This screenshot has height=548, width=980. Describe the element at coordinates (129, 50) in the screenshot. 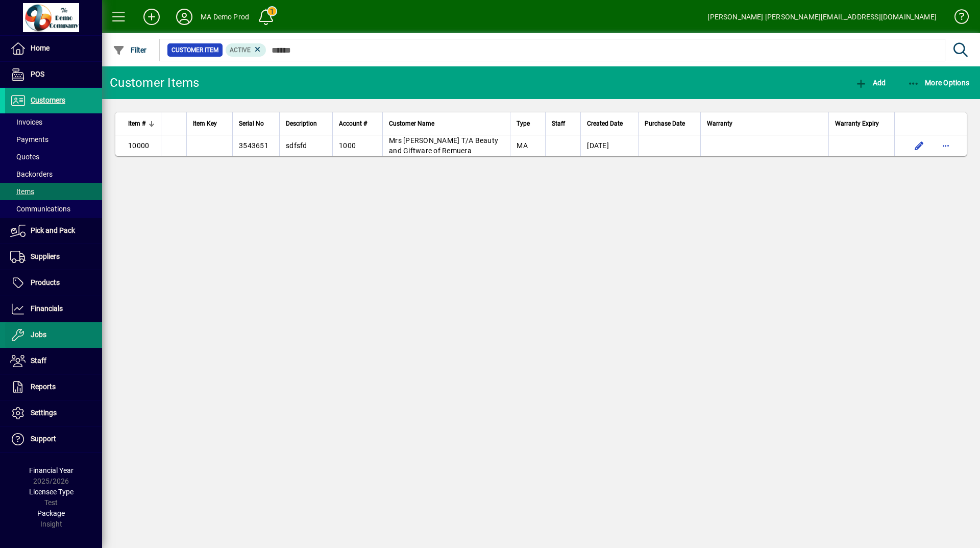

I see `span: Filter` at that location.